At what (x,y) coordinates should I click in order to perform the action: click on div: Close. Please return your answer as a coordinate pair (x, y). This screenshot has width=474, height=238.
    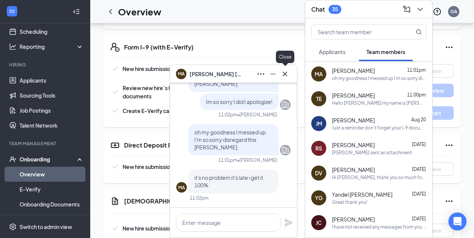
    Looking at the image, I should click on (285, 57).